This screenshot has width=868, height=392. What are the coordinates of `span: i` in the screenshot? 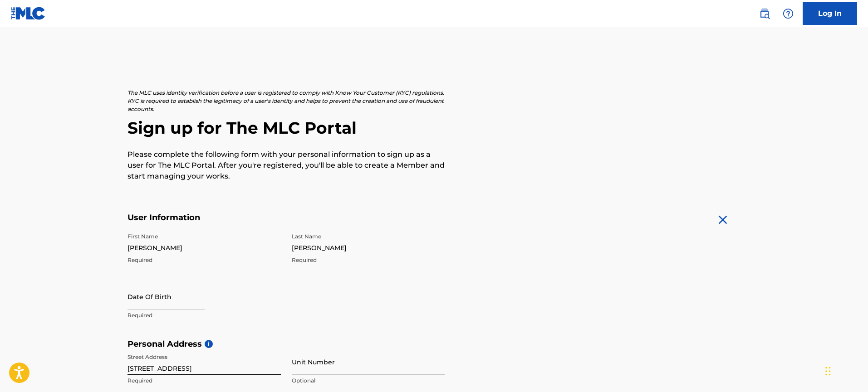 It's located at (208, 344).